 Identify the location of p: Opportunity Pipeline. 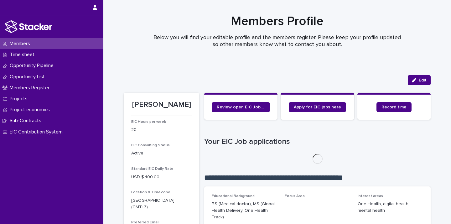
(33, 65).